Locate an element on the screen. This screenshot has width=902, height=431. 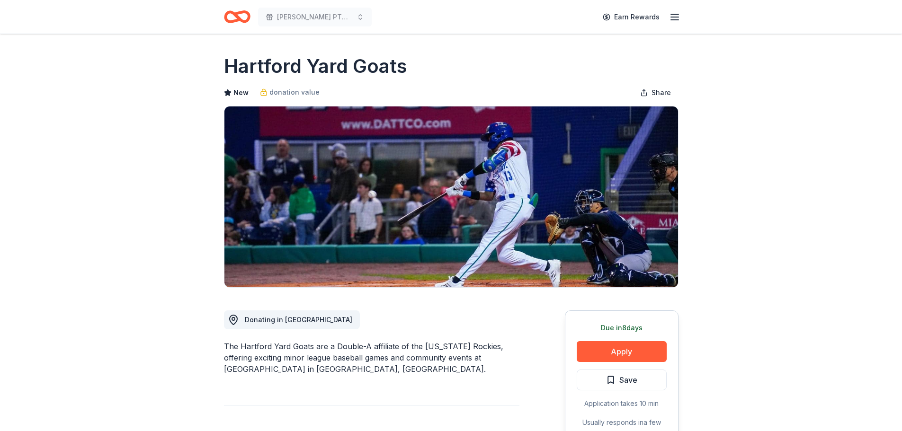
a: donation value is located at coordinates (290, 92).